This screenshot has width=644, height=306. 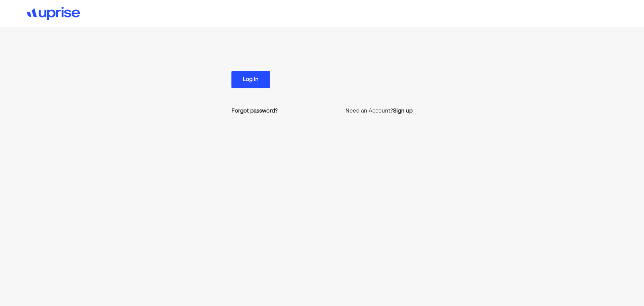 I want to click on button: Log in, so click(x=250, y=80).